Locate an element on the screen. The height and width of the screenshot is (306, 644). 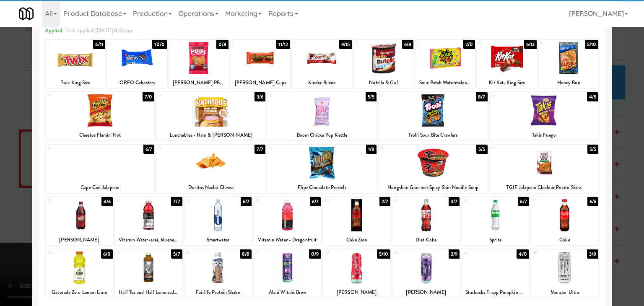
div: 10 is located at coordinates (74, 96).